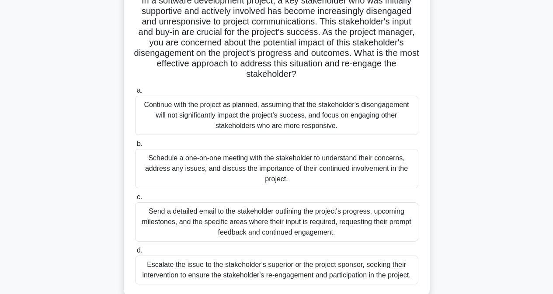 The height and width of the screenshot is (294, 553). I want to click on span: d., so click(139, 250).